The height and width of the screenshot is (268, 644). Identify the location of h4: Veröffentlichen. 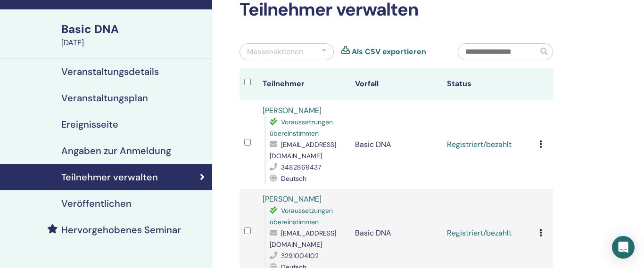
(96, 204).